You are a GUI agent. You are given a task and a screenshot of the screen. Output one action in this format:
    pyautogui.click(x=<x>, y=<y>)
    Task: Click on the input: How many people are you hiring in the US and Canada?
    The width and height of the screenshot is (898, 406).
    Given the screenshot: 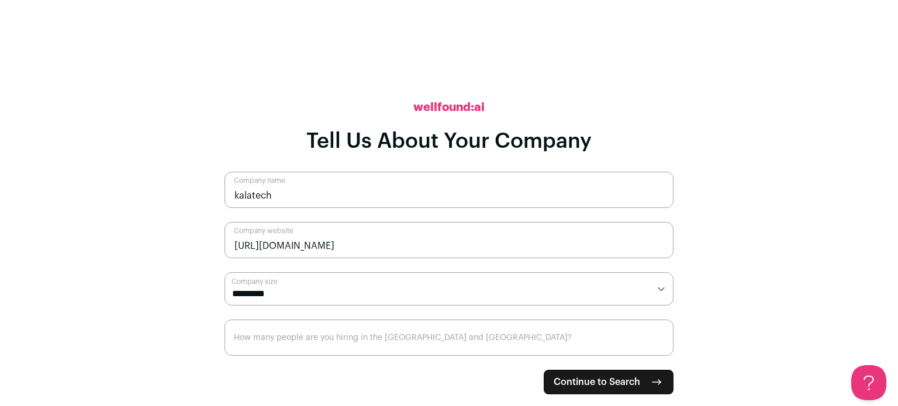 What is the action you would take?
    pyautogui.click(x=449, y=338)
    